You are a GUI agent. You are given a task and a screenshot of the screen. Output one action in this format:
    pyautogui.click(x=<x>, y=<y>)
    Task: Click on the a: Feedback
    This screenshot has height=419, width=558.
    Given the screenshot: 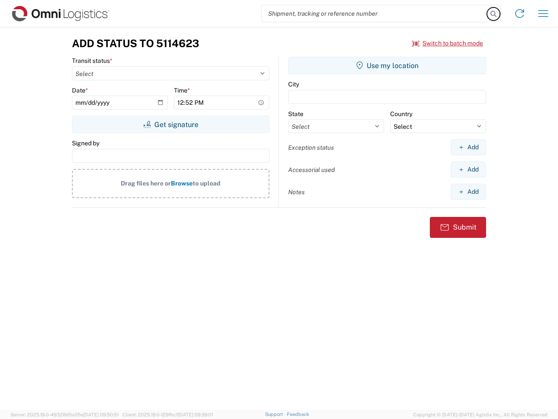 What is the action you would take?
    pyautogui.click(x=298, y=414)
    